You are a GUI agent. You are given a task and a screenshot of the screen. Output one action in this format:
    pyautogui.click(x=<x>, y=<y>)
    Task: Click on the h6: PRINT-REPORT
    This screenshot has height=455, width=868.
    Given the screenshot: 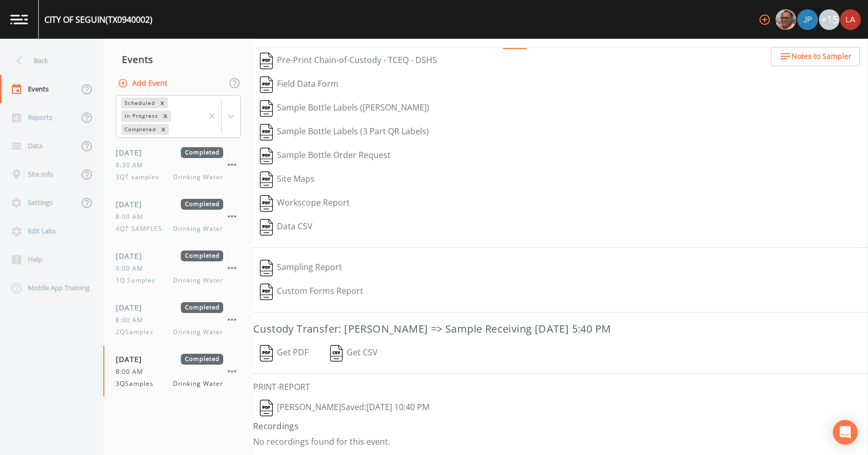 What is the action you would take?
    pyautogui.click(x=560, y=386)
    